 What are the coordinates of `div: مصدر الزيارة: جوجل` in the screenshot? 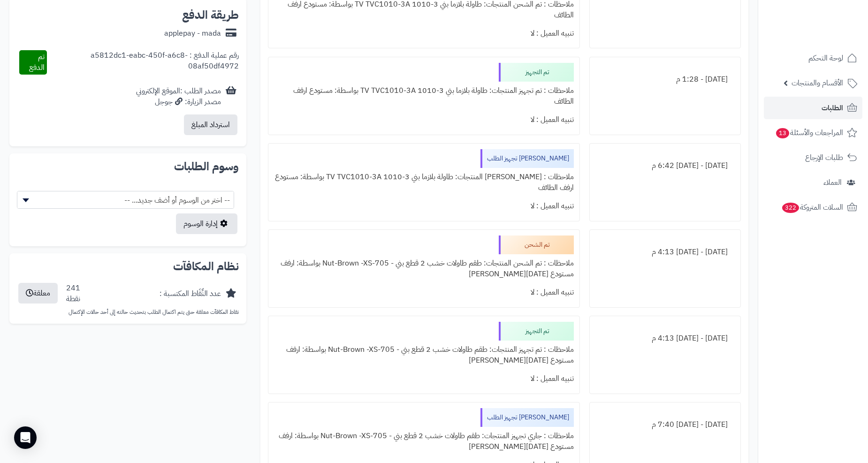 It's located at (178, 101).